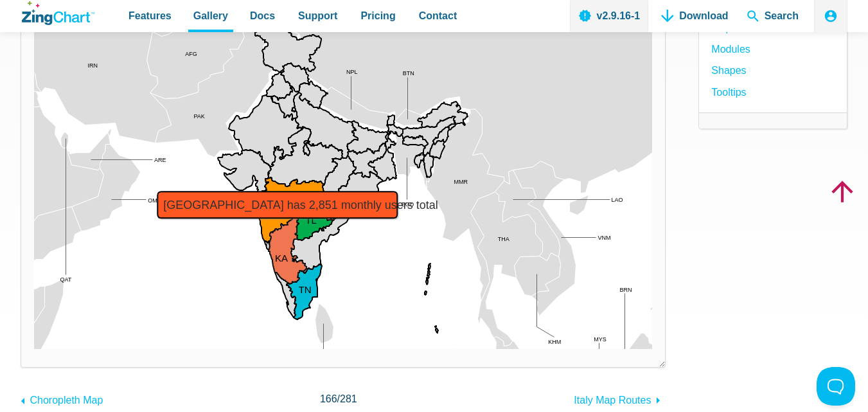  What do you see at coordinates (619, 399) in the screenshot?
I see `a: Italy Map Routes` at bounding box center [619, 399].